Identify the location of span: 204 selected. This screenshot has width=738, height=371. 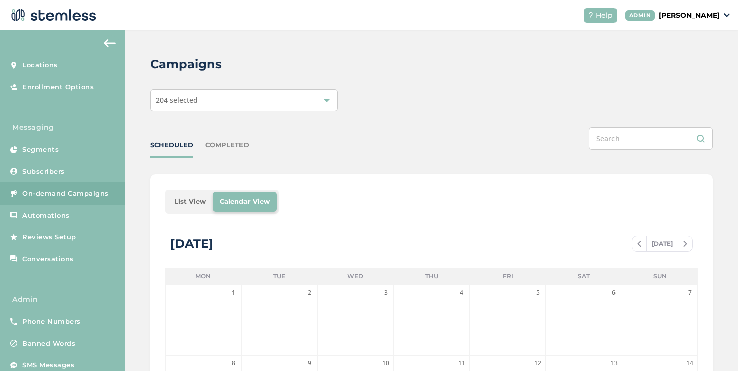
(177, 100).